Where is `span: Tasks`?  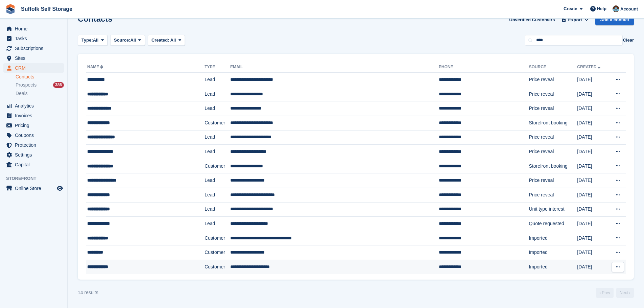 span: Tasks is located at coordinates (35, 38).